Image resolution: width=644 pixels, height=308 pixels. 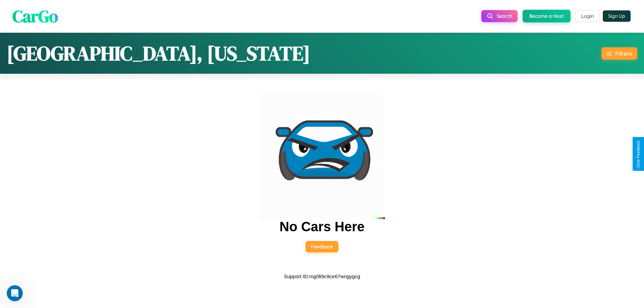 I want to click on div: Give Feedback, so click(x=638, y=154).